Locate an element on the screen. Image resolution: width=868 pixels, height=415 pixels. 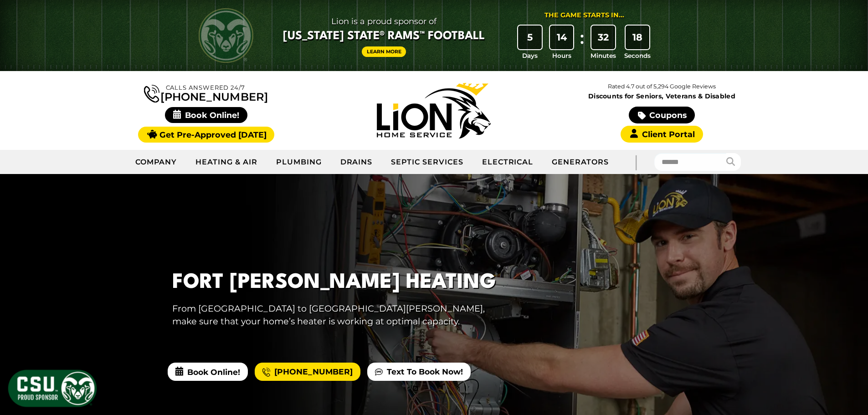
p: Rated 4.7 out of 5,294 Google Reviews is located at coordinates (662, 87).